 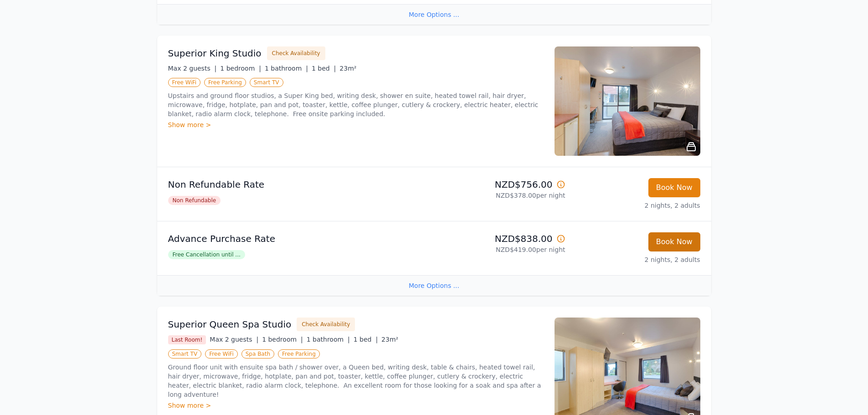 What do you see at coordinates (207, 255) in the screenshot?
I see `span: Free Cancellation until ...` at bounding box center [207, 255].